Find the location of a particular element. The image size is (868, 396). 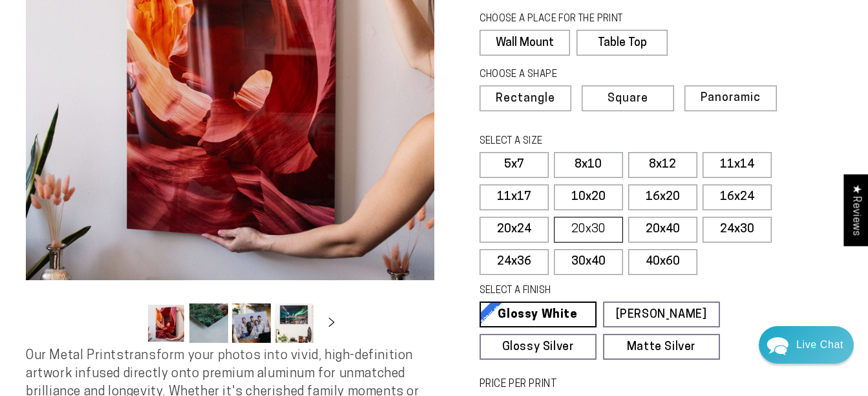

label: 20x40 is located at coordinates (662, 230).